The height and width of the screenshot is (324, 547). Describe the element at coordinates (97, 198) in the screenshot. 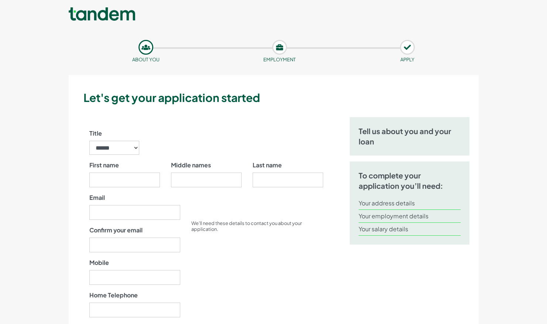

I see `label: Email` at that location.